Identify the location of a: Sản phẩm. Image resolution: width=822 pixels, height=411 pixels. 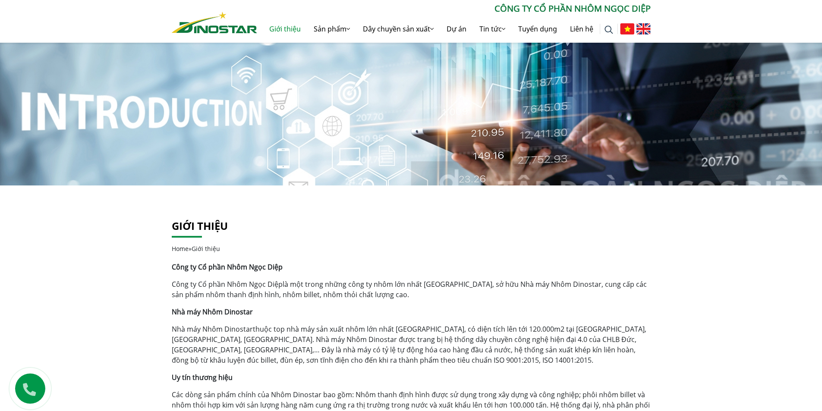
(332, 29).